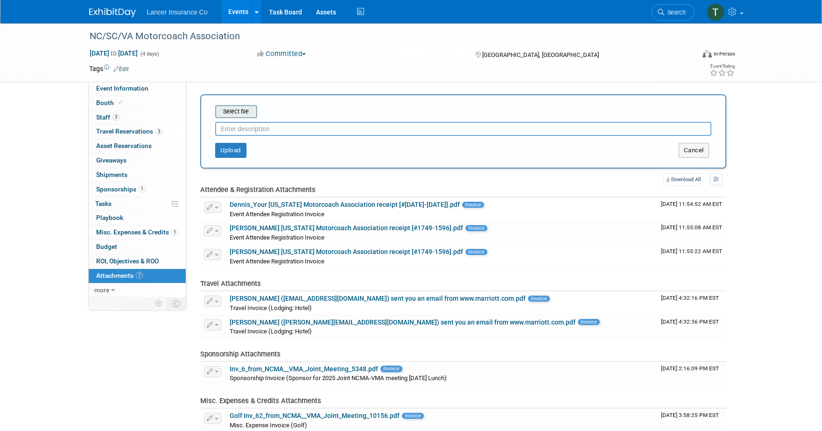  I want to click on span: Search, so click(675, 12).